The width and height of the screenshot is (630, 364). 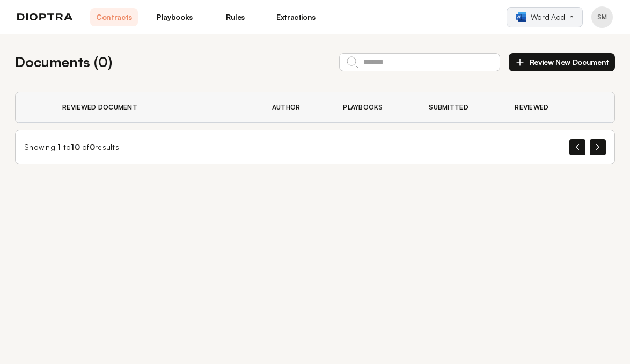 I want to click on span: 0, so click(x=92, y=147).